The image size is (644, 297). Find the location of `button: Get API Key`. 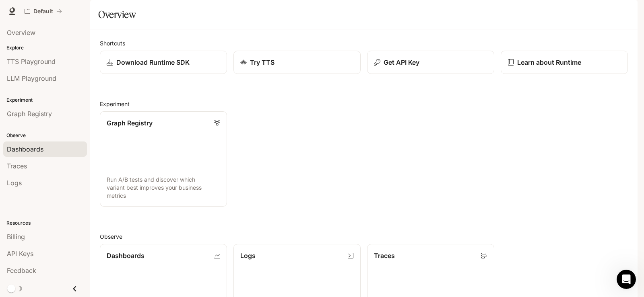

button: Get API Key is located at coordinates (431, 62).